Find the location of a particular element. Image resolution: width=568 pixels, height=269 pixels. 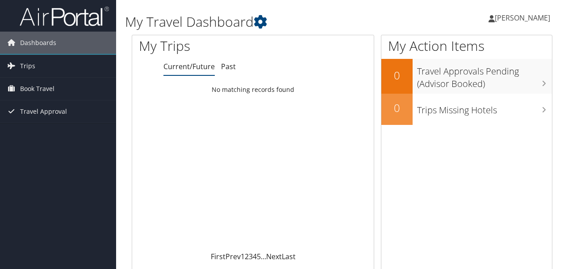

span: Travel Approval is located at coordinates (43, 112).